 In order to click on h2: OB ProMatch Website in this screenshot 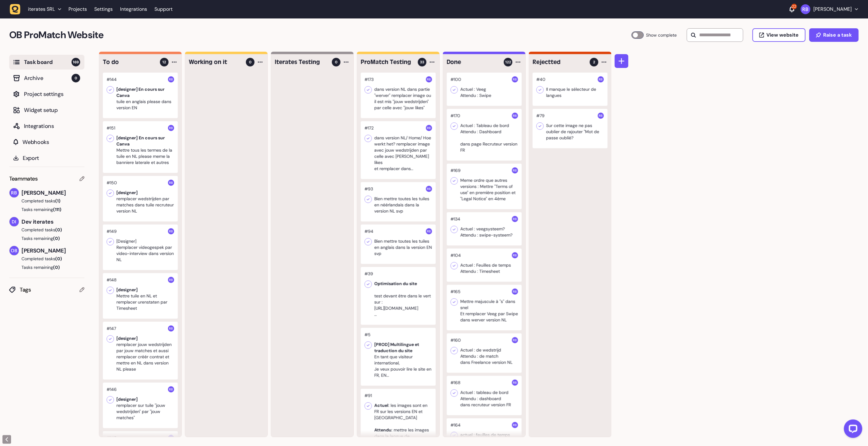, I will do `click(320, 35)`.